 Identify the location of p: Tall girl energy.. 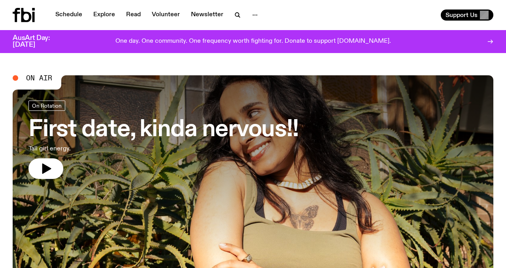
(130, 149).